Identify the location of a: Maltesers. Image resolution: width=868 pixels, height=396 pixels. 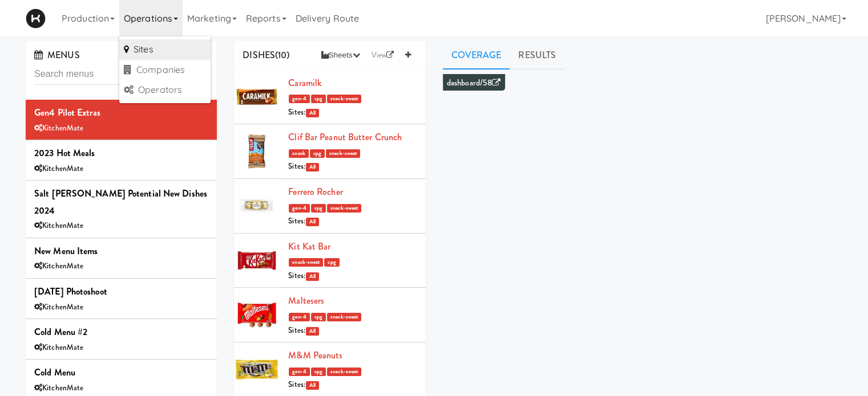
(306, 301).